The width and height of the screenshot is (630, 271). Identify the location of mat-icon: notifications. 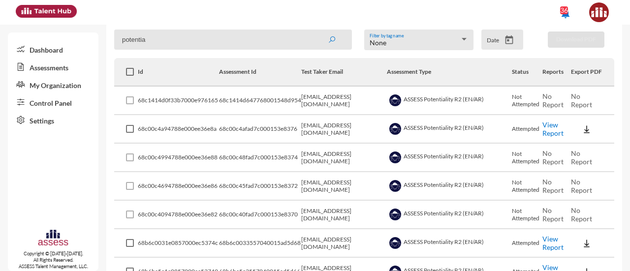
(566, 13).